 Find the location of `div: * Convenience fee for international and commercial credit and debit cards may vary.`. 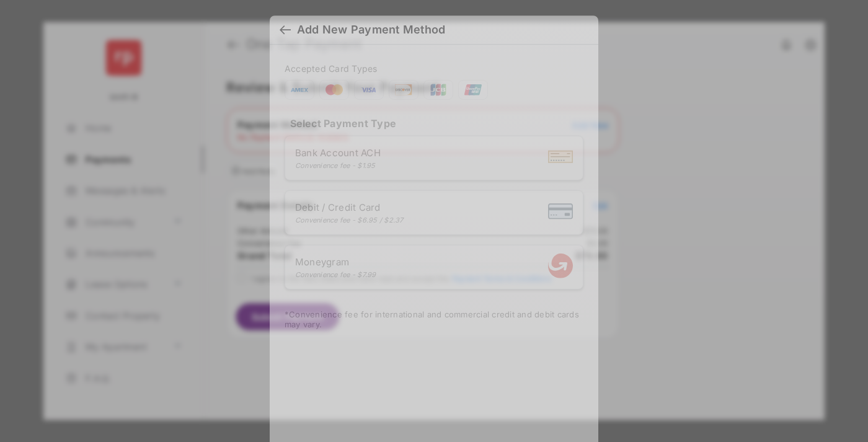

div: * Convenience fee for international and commercial credit and debit cards may vary. is located at coordinates (434, 321).